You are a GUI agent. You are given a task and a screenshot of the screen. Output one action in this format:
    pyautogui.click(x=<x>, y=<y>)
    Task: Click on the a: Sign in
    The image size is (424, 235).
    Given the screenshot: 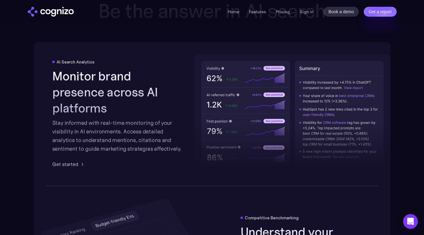 What is the action you would take?
    pyautogui.click(x=307, y=12)
    